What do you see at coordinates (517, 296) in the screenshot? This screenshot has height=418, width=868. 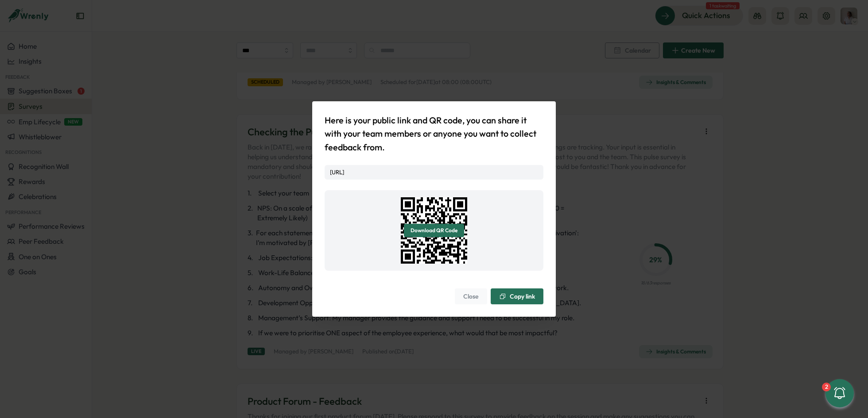 I see `button: Copy link` at bounding box center [517, 296].